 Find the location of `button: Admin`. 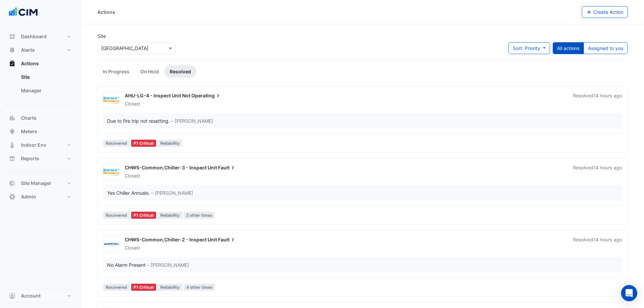

button: Admin is located at coordinates (40, 197).